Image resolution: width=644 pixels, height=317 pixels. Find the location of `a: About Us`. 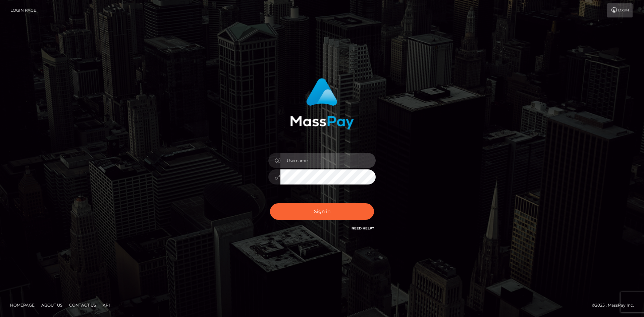

a: About Us is located at coordinates (52, 305).